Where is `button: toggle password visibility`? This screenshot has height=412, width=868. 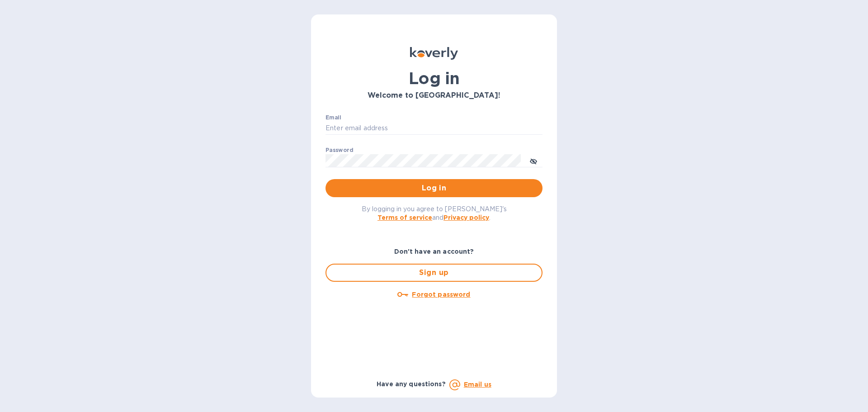 button: toggle password visibility is located at coordinates (534, 160).